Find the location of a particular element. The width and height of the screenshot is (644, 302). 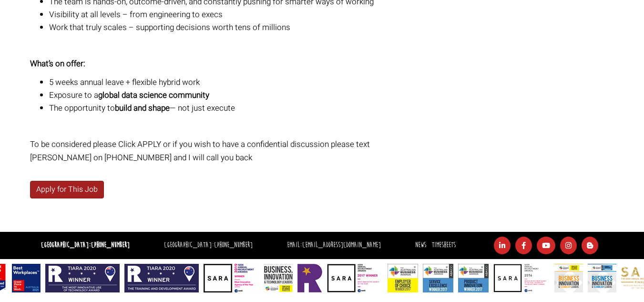

b: global data science community is located at coordinates (154, 95).